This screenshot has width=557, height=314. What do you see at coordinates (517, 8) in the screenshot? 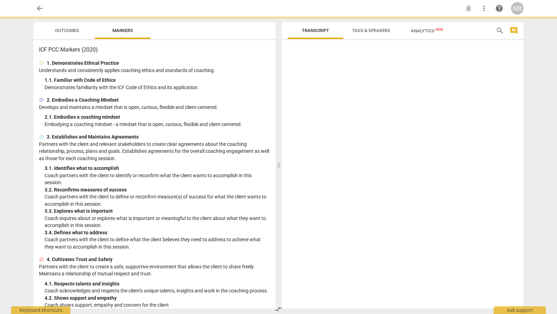
I see `button: NB` at bounding box center [517, 8].